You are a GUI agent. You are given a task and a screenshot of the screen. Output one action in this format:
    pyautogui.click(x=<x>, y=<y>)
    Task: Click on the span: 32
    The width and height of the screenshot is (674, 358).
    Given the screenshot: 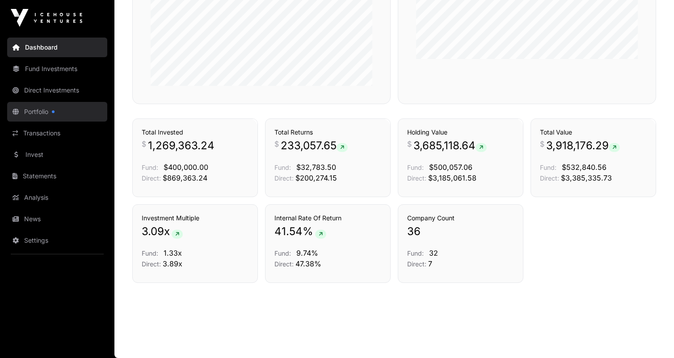 What is the action you would take?
    pyautogui.click(x=434, y=253)
    